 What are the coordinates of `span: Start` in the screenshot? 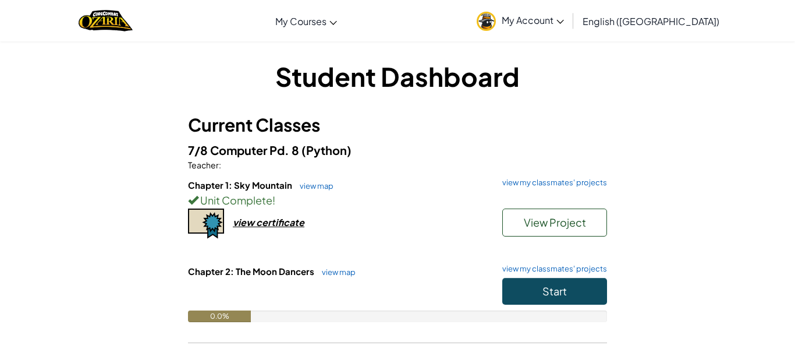 It's located at (554, 290).